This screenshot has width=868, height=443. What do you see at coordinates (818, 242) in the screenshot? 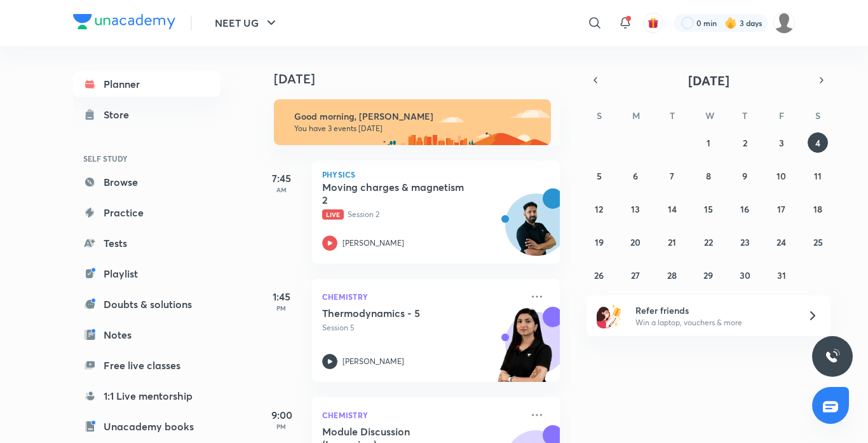
I see `button: October 25, 2025` at bounding box center [818, 242].